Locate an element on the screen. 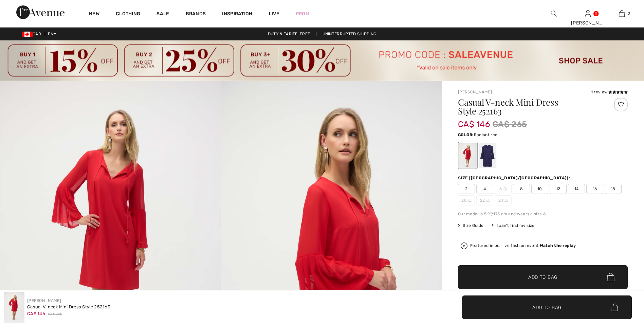  span: 18 is located at coordinates (614, 189).